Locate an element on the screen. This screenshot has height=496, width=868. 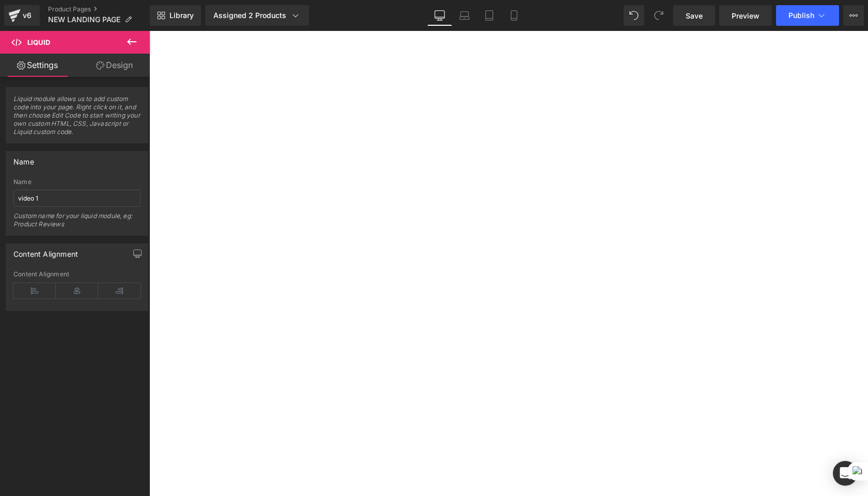
span: Liquid module allows us to add custom code into your page. Right click on it, and then choose Edi... is located at coordinates (77, 119).